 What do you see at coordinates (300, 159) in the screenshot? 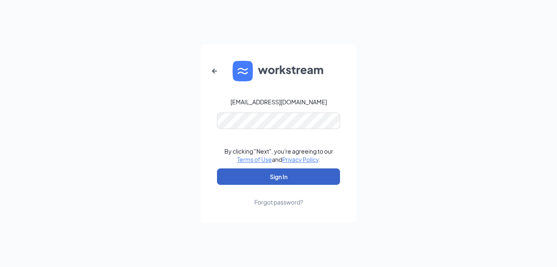
I see `a: Privacy Policy` at bounding box center [300, 159].